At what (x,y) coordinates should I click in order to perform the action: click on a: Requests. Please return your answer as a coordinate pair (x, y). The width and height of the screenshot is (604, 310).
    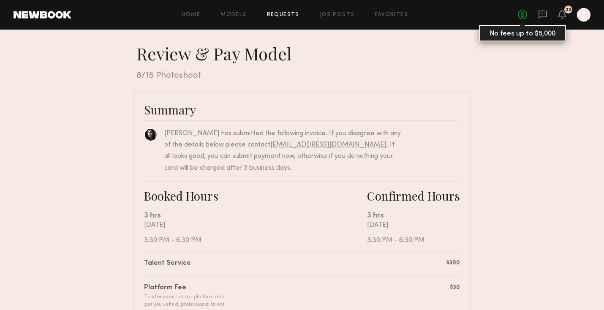
    Looking at the image, I should click on (283, 15).